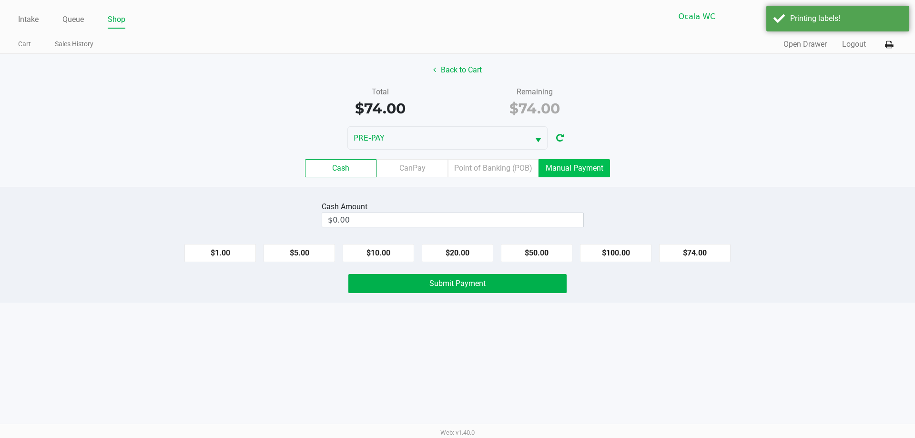 This screenshot has height=438, width=915. What do you see at coordinates (574, 168) in the screenshot?
I see `label: Manual Payment` at bounding box center [574, 168].